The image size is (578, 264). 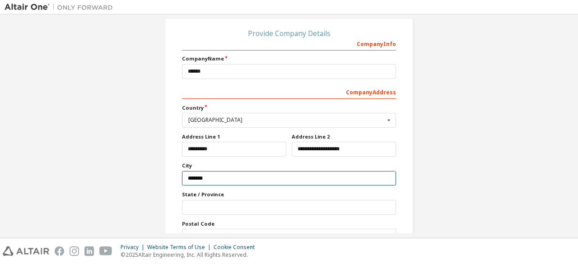 I want to click on div: Company Address, so click(x=289, y=92).